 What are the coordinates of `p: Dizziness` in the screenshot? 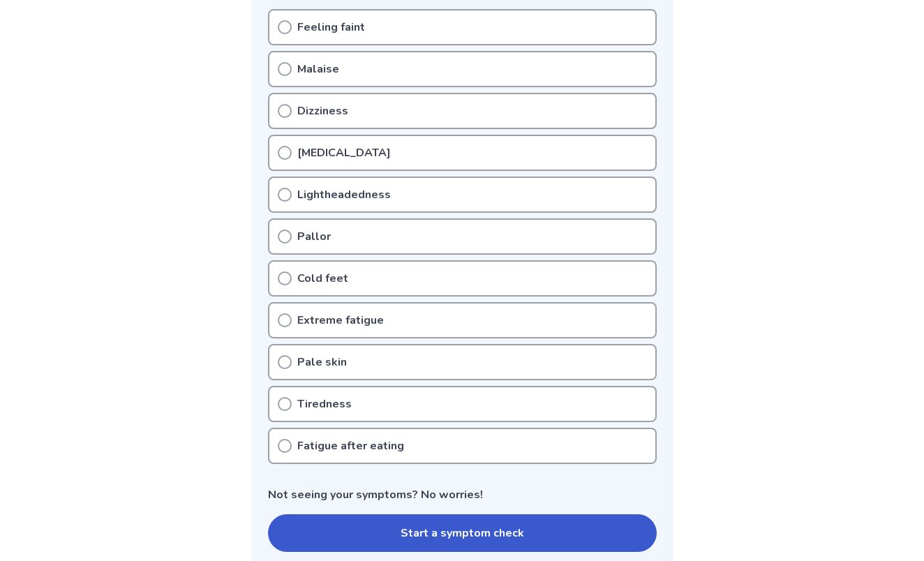 It's located at (323, 111).